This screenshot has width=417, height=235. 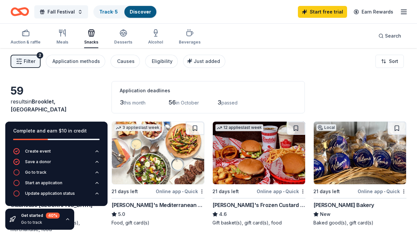 I want to click on span: this month, so click(x=135, y=103).